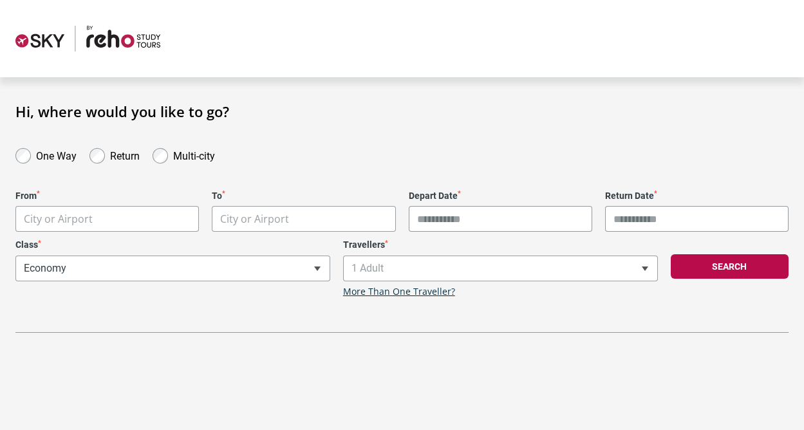 The image size is (804, 430). Describe the element at coordinates (500, 196) in the screenshot. I see `label: Depart Date` at that location.